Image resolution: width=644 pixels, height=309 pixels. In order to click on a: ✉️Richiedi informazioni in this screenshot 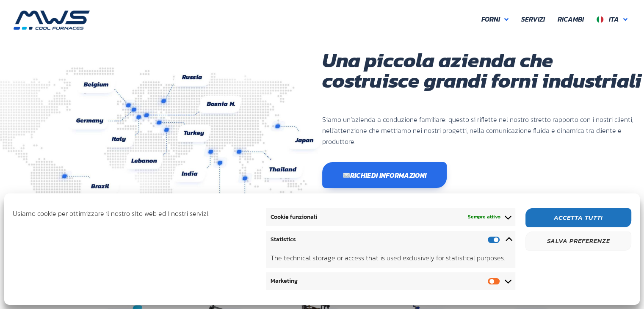, I will do `click(384, 175)`.